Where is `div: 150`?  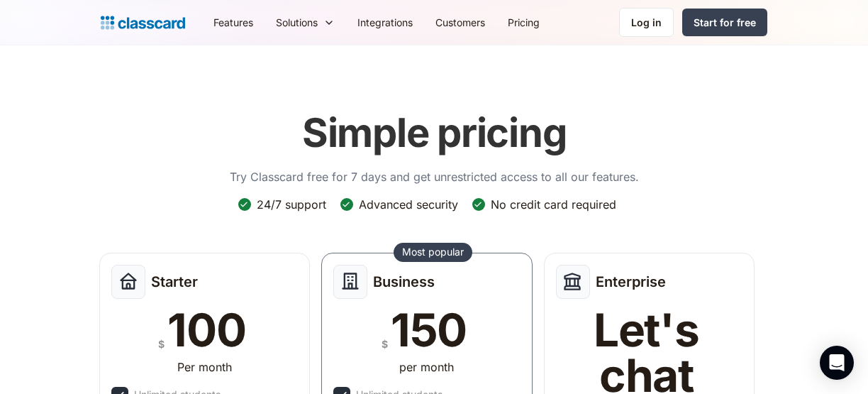 div: 150 is located at coordinates (428, 330).